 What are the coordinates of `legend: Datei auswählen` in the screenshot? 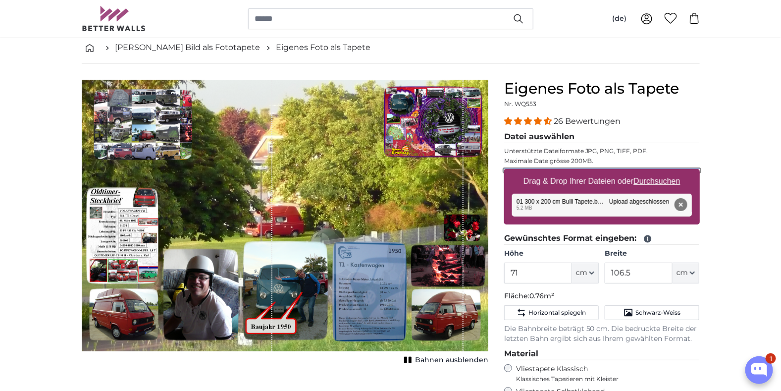 It's located at (602, 137).